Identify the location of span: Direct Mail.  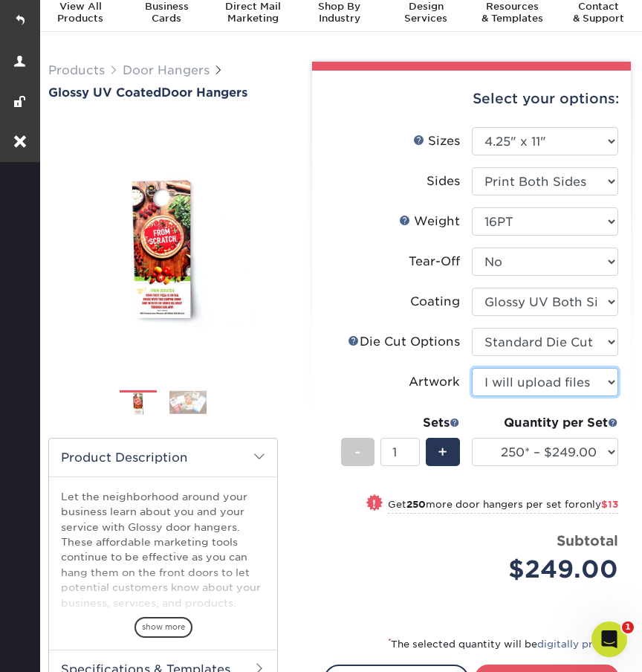
(253, 7).